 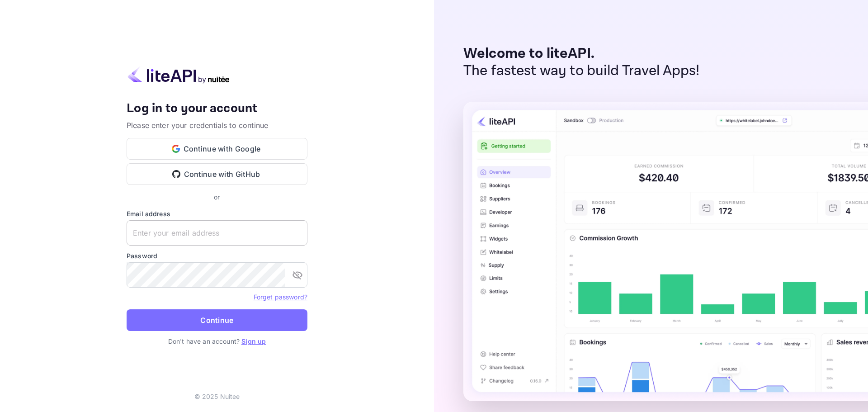 What do you see at coordinates (254, 341) in the screenshot?
I see `a: Sign up` at bounding box center [254, 341].